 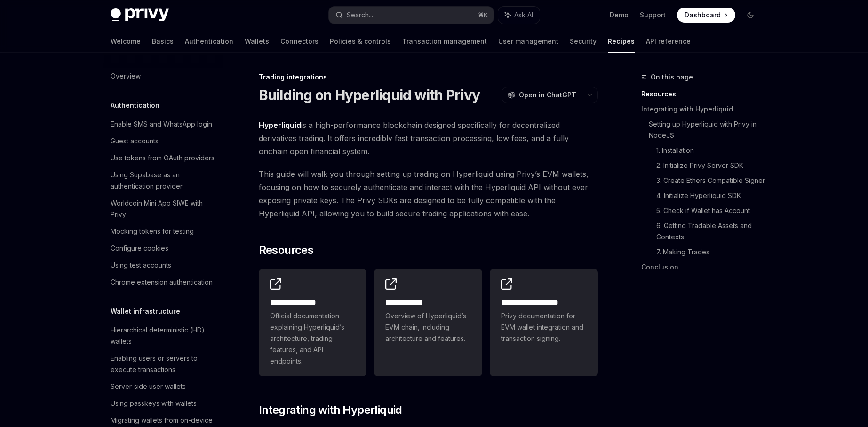 I want to click on span: Ask AI, so click(x=523, y=15).